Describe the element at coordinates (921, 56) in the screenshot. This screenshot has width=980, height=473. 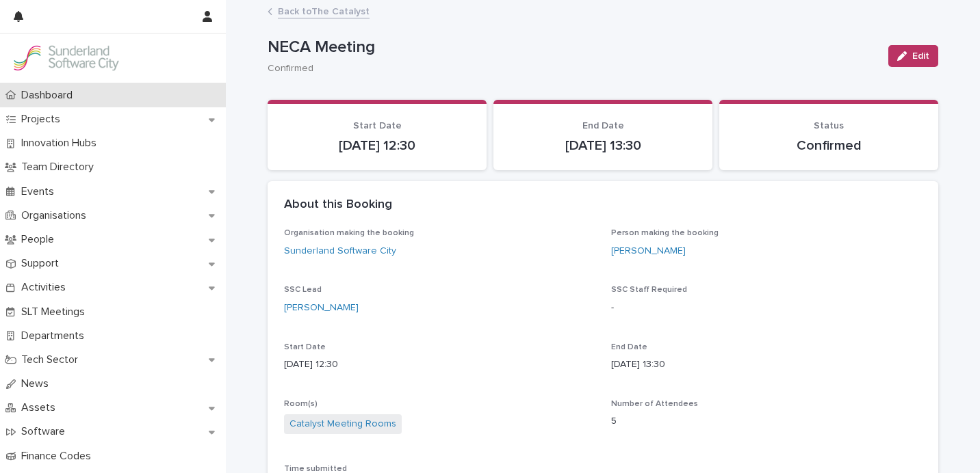
I see `span: Edit` at that location.